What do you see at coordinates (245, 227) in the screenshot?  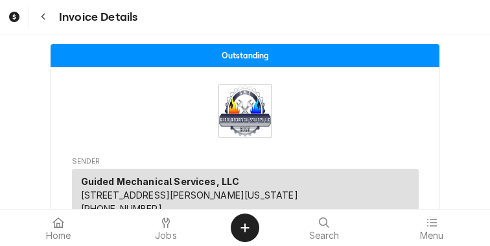 I see `button: Create Object` at bounding box center [245, 227].